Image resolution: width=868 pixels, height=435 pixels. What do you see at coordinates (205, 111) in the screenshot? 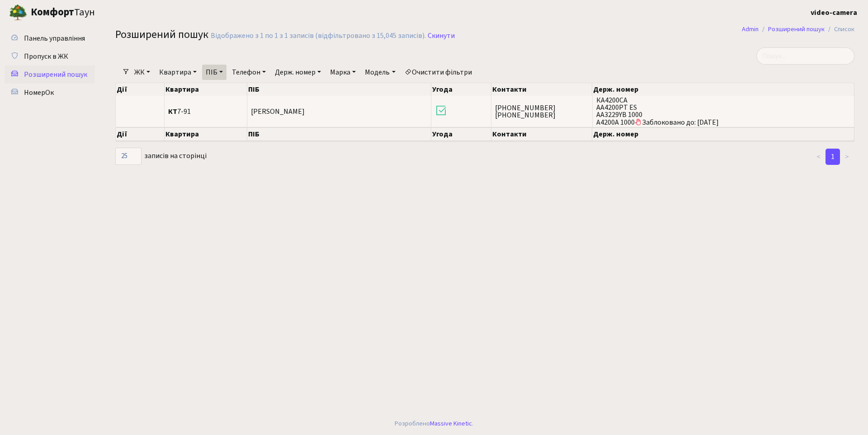
I see `span: 7-91` at bounding box center [205, 111].